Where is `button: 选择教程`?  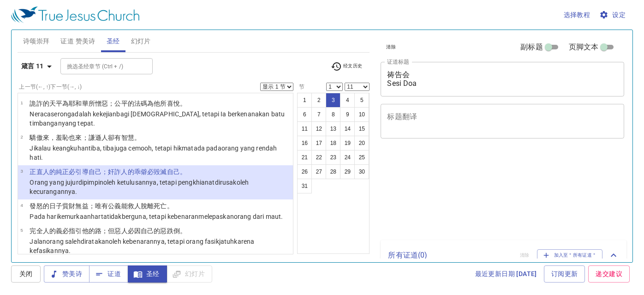
button: 选择教程 is located at coordinates (577, 15).